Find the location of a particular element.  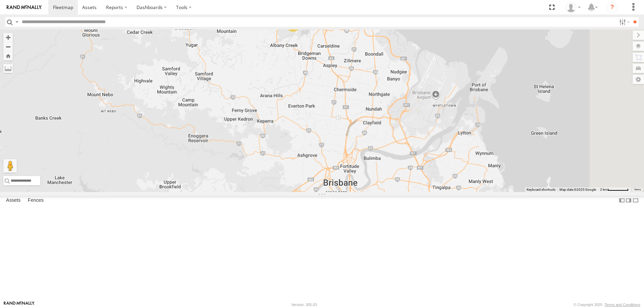

a: Terms is located at coordinates (638, 190).